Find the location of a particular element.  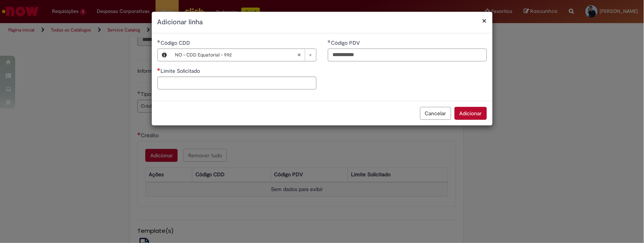

a: NO - CDD Equatorial - 992Limpar campo Código CDD is located at coordinates (244, 55).